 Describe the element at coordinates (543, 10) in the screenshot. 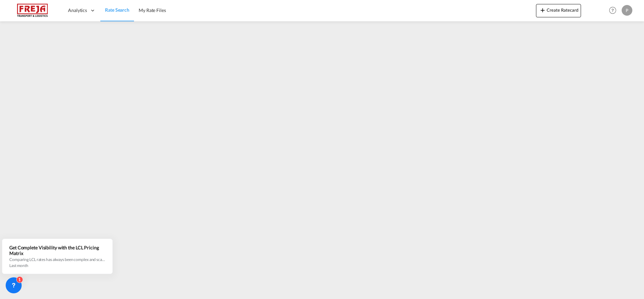

I see `md-icon: icon-plus 400-fg` at that location.